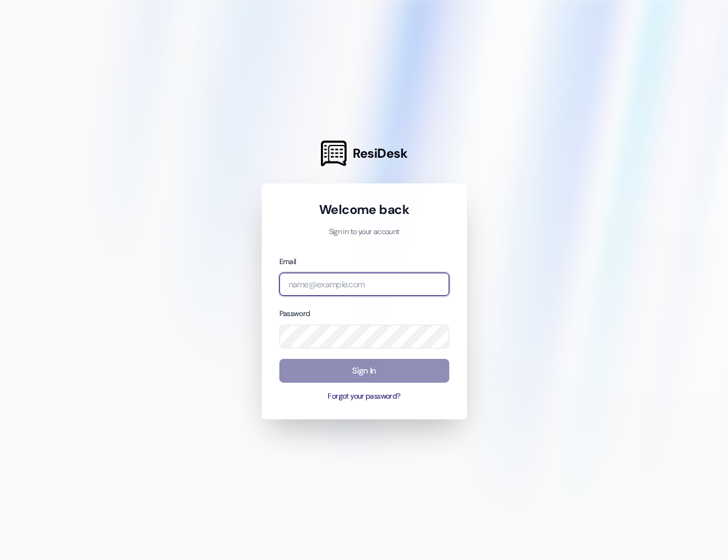 The width and height of the screenshot is (728, 560). What do you see at coordinates (364, 370) in the screenshot?
I see `button: Sign In` at bounding box center [364, 370].